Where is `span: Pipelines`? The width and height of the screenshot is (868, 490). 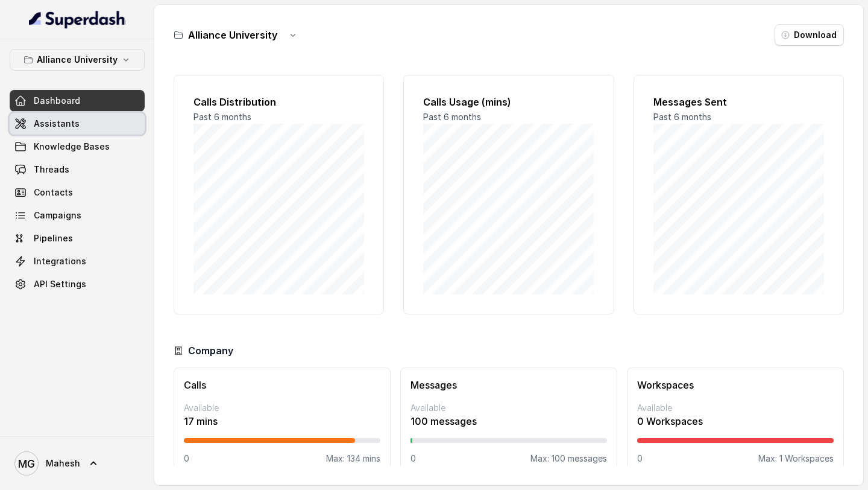
span: Pipelines is located at coordinates (53, 238).